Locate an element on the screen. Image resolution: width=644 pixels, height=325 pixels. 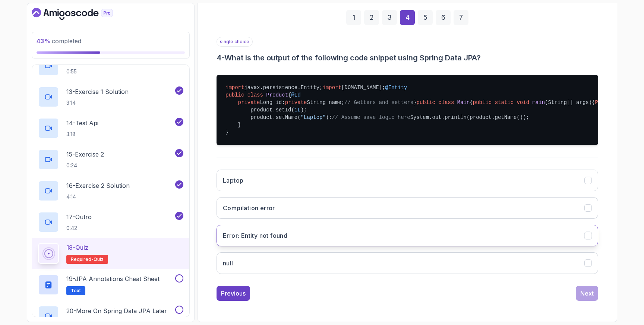
button: 18-QuizRequired-quiz is located at coordinates (111, 253).